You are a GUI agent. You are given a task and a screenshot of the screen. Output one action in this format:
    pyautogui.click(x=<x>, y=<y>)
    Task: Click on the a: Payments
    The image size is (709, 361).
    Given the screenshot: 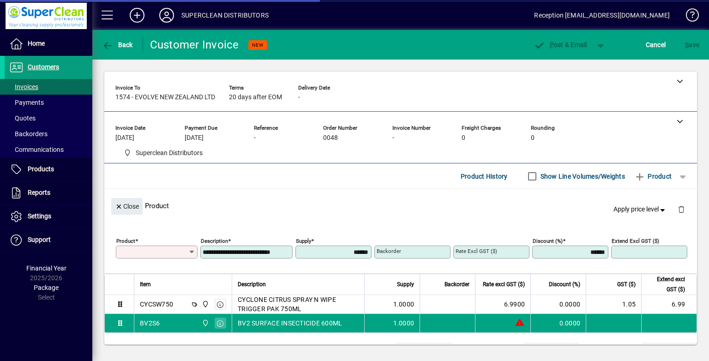 What is the action you would take?
    pyautogui.click(x=48, y=102)
    